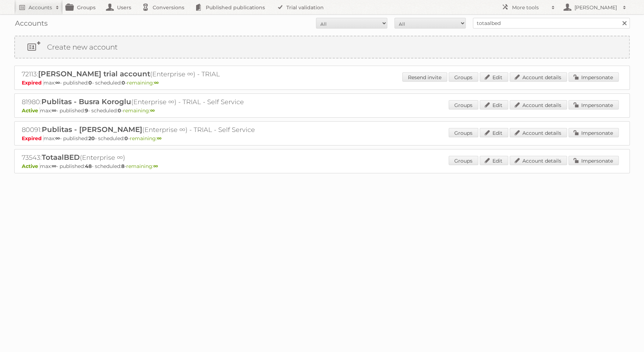  I want to click on h2: 73543: (Enterprise ∞), so click(147, 157).